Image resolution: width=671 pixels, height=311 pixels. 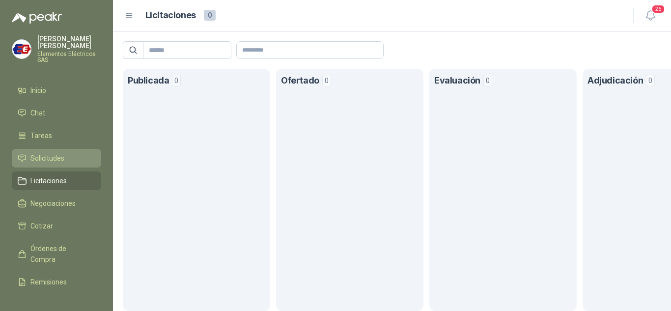 I want to click on a: Chat, so click(x=56, y=113).